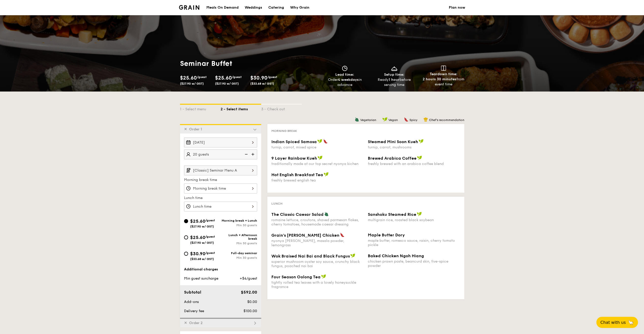  Describe the element at coordinates (194, 311) in the screenshot. I see `span: Delivery fee` at that location.